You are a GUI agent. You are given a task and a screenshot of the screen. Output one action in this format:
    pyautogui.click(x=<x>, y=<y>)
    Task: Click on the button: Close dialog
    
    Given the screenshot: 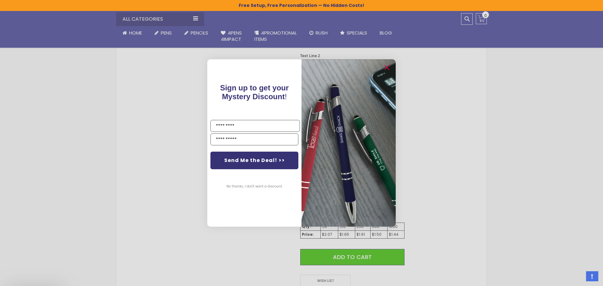 What is the action you would take?
    pyautogui.click(x=387, y=68)
    